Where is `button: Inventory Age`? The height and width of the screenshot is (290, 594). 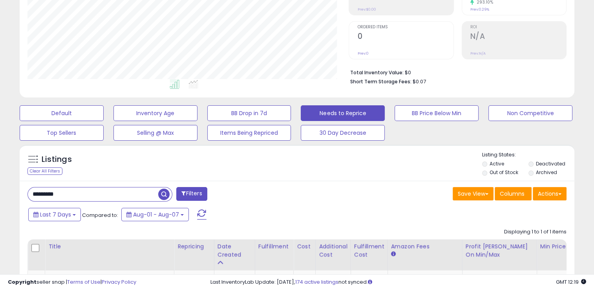 button: Inventory Age is located at coordinates (155, 113).